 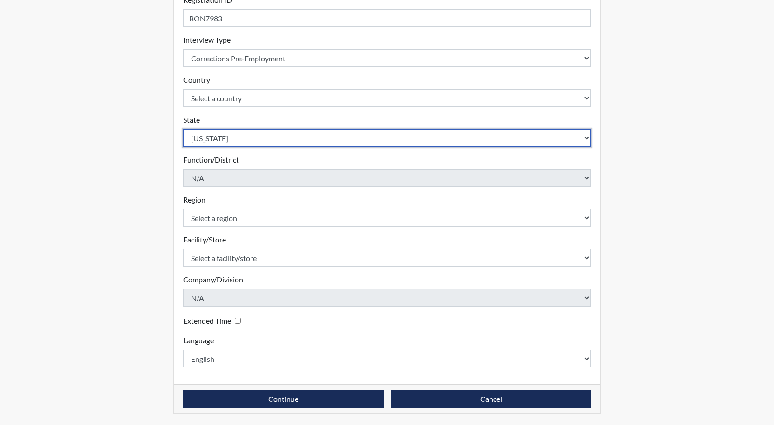 I want to click on button: Cancel, so click(x=491, y=399).